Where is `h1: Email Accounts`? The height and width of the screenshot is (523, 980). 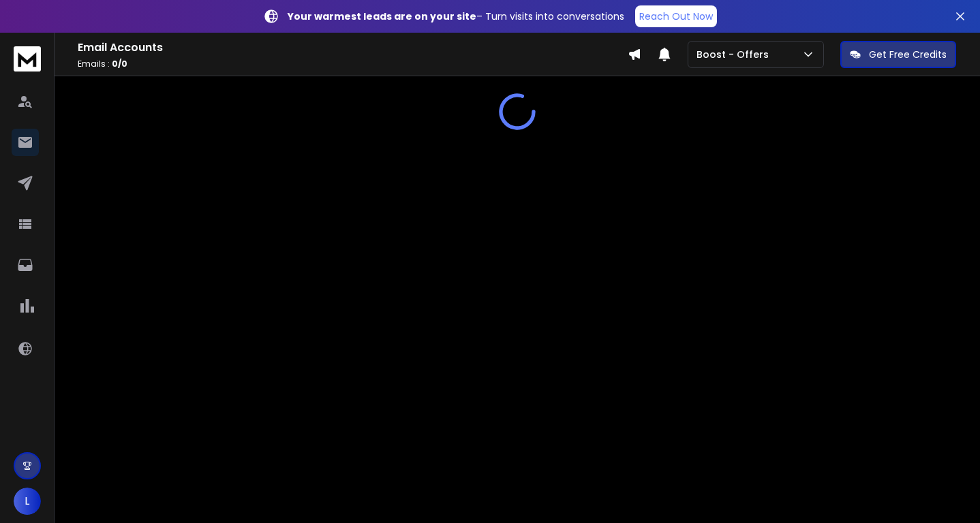 h1: Email Accounts is located at coordinates (352, 48).